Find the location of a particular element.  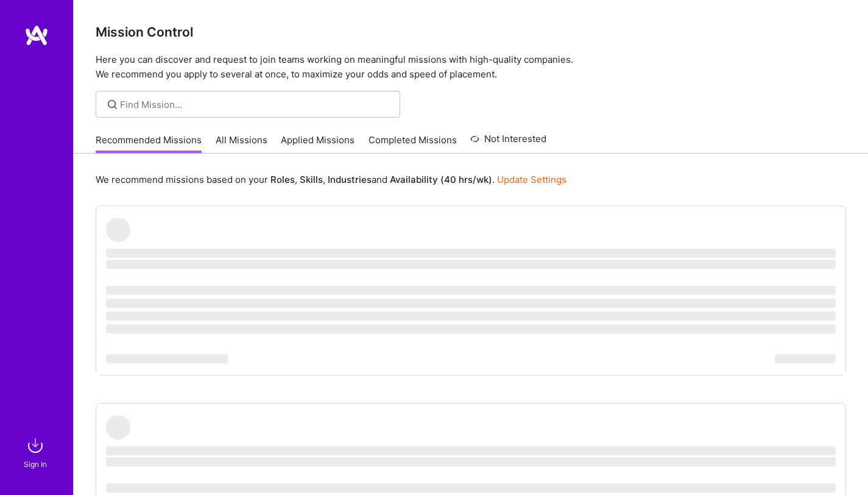

a: Update Settings is located at coordinates (532, 180).